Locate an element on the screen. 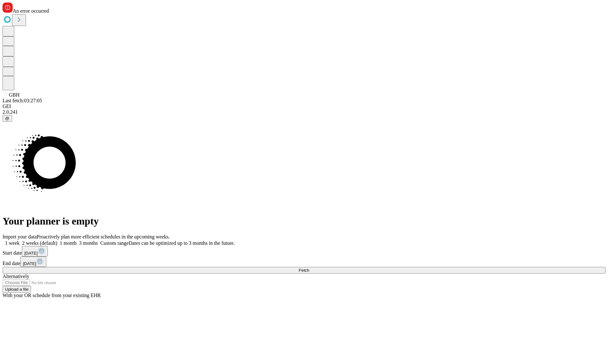 Image resolution: width=608 pixels, height=342 pixels. h1: Your planner is empty is located at coordinates (304, 221).